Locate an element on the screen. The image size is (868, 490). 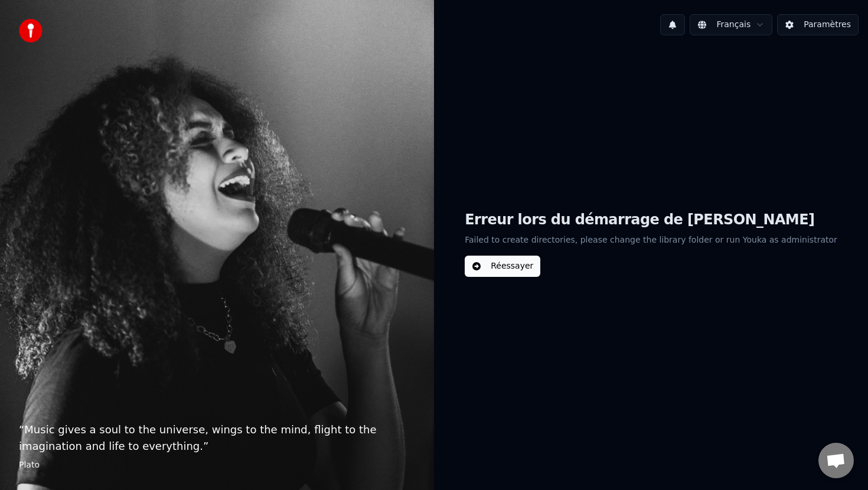
a: Ouvrir le chat is located at coordinates (836, 460).